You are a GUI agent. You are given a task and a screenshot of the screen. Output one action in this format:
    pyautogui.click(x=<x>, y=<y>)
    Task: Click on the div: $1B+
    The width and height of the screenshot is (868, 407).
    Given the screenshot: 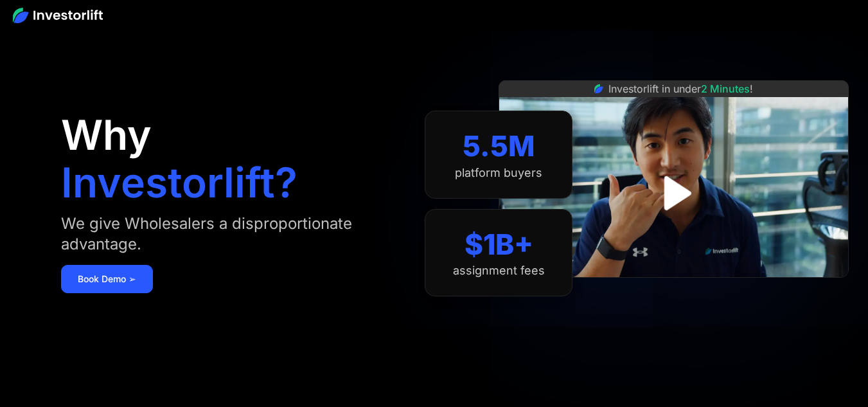 What is the action you would take?
    pyautogui.click(x=498, y=244)
    